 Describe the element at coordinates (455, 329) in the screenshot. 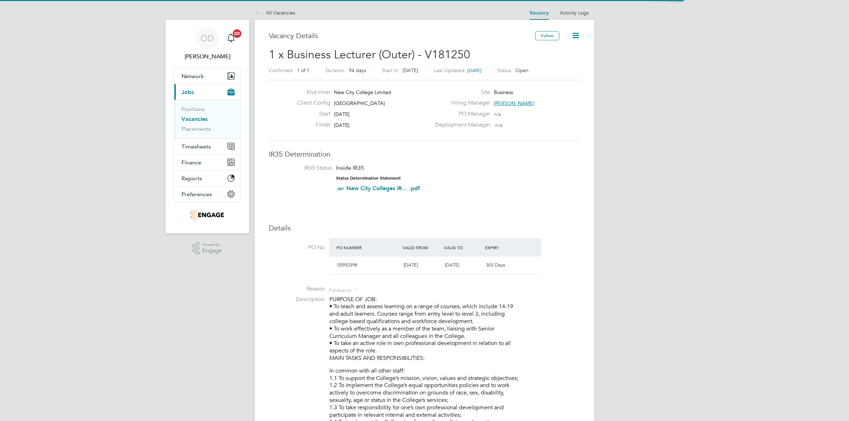

I see `p: PURPOSE OF JOB: • To teach and assess learning on a range of courses, which include 14-19 and adu...` at that location.